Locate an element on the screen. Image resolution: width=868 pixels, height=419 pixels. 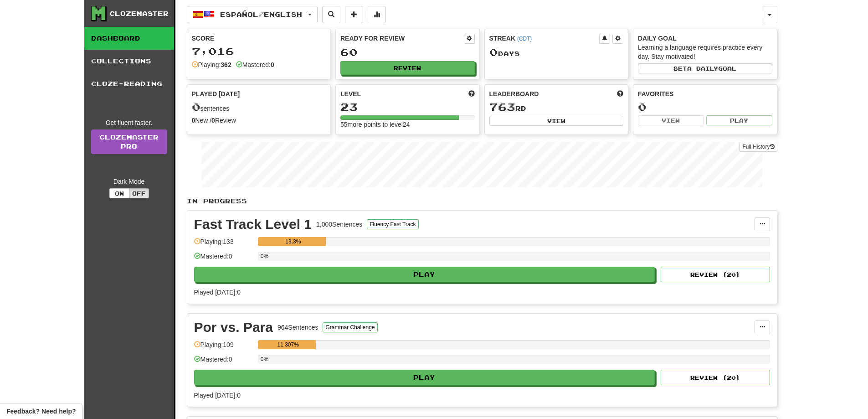
div: Playing: 133 is located at coordinates (224, 245).